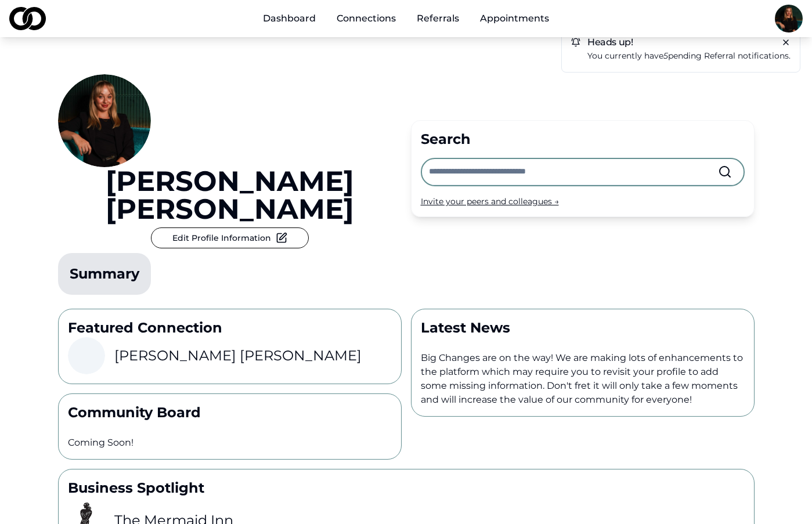  I want to click on a: Appointments, so click(514, 18).